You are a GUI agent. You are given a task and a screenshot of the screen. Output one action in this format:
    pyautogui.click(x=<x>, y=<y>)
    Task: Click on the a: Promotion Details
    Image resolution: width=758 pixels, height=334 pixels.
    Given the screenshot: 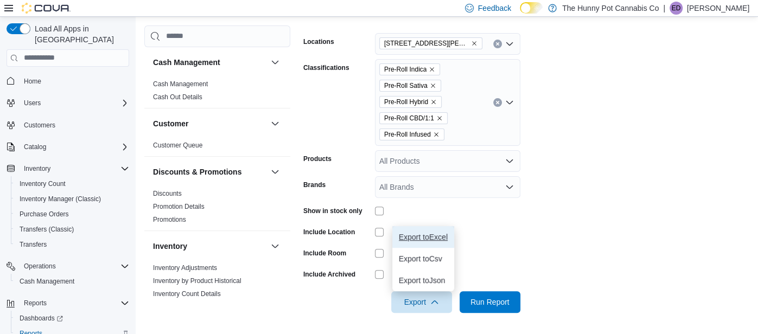 What is the action you would take?
    pyautogui.click(x=179, y=206)
    